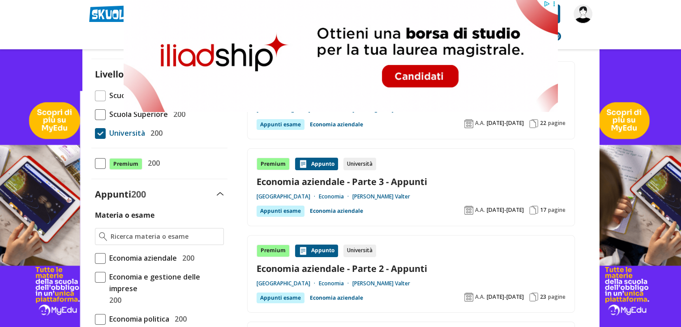 Image resolution: width=681 pixels, height=327 pixels. I want to click on span: Scuola Media, so click(130, 95).